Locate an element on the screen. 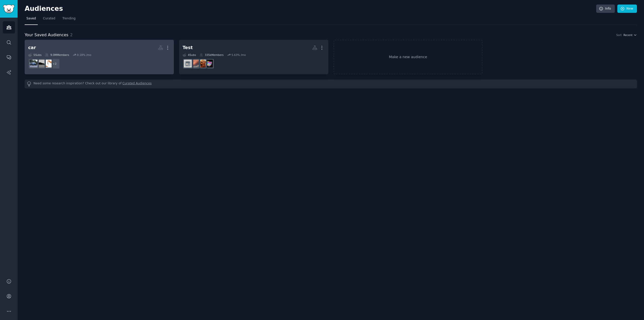 The image size is (644, 320). div: car is located at coordinates (32, 48).